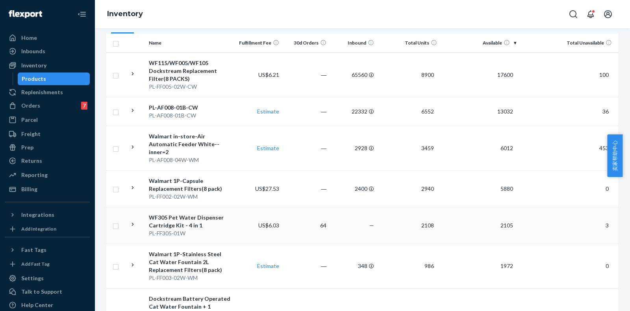  Describe the element at coordinates (190, 185) in the screenshot. I see `div: Walmart 1P-Capsule Replacement Filters(8 pack)` at that location.